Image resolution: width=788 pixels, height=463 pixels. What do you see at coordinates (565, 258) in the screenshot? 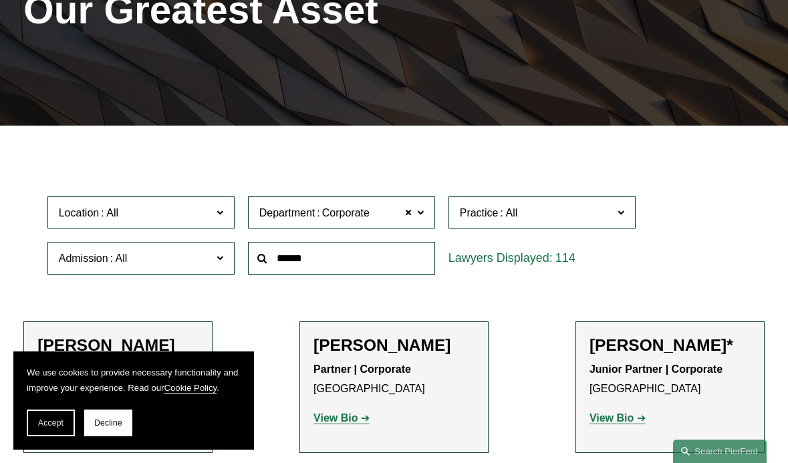
I see `span: 114` at bounding box center [565, 258].